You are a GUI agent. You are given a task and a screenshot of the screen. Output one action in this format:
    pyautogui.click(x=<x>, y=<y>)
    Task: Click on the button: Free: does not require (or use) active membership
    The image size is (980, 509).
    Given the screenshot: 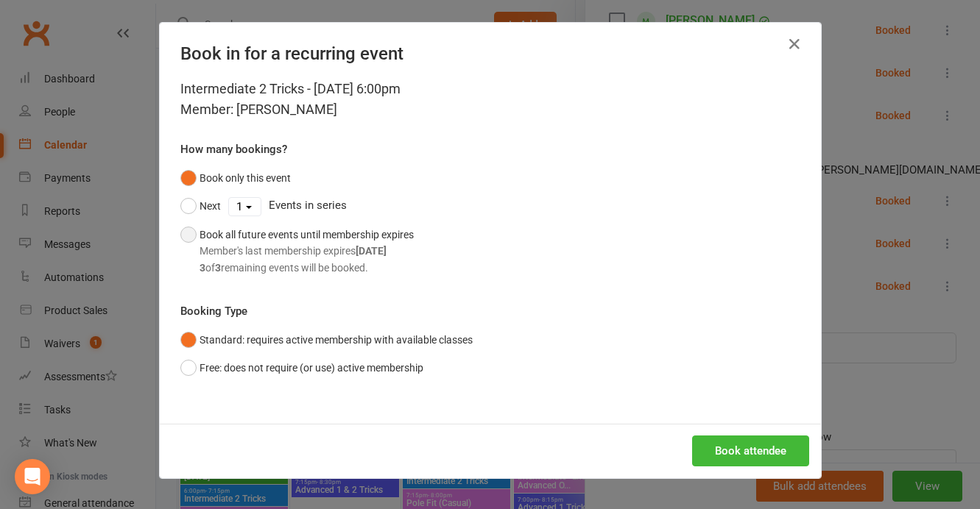 What is the action you would take?
    pyautogui.click(x=302, y=368)
    